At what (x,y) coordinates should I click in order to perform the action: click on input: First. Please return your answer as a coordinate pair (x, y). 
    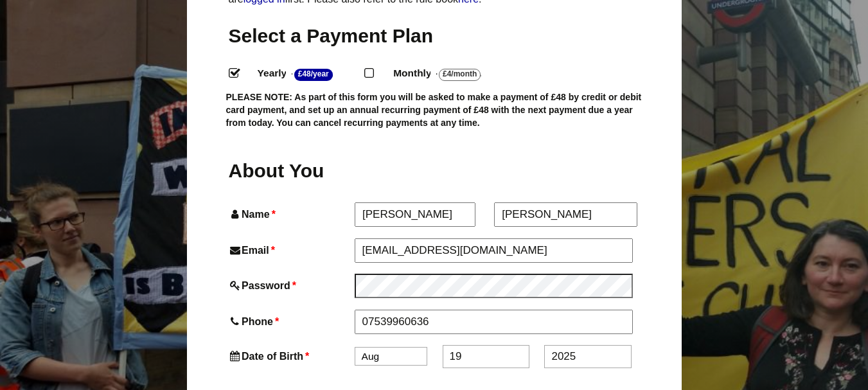
    Looking at the image, I should click on (415, 214).